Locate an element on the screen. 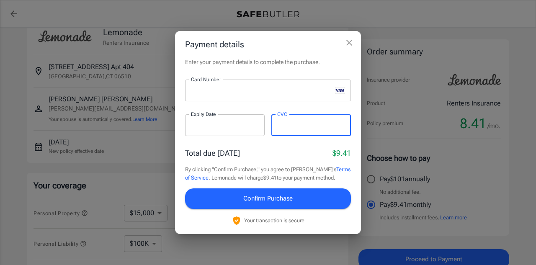 The height and width of the screenshot is (265, 536). span: Confirm Purchase is located at coordinates (268, 199).